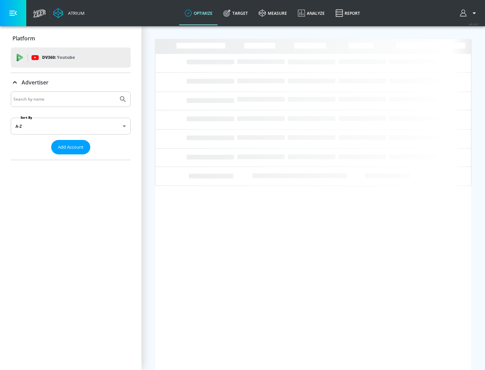 Image resolution: width=485 pixels, height=370 pixels. Describe the element at coordinates (71, 58) in the screenshot. I see `div: DV360: Youtube` at that location.